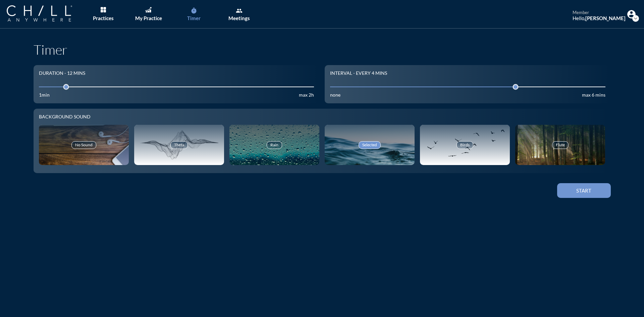  What do you see at coordinates (584, 191) in the screenshot?
I see `button: Start` at bounding box center [584, 191].